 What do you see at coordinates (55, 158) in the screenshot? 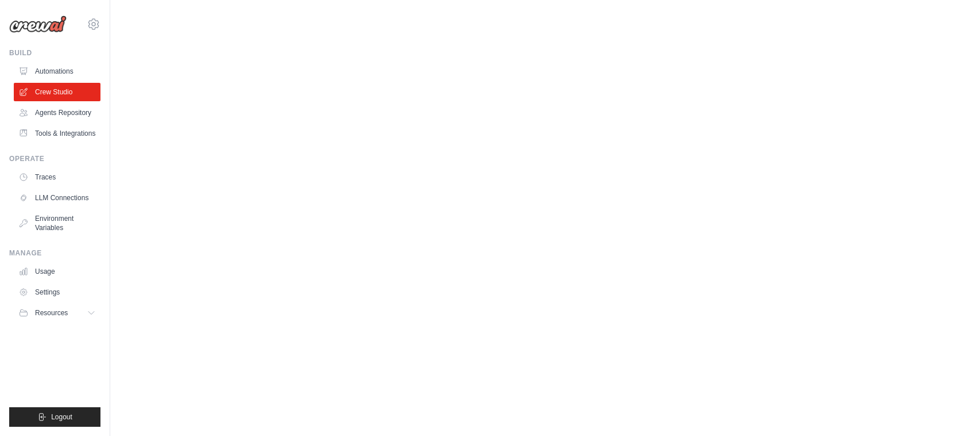
I see `div: Operate` at bounding box center [55, 158].